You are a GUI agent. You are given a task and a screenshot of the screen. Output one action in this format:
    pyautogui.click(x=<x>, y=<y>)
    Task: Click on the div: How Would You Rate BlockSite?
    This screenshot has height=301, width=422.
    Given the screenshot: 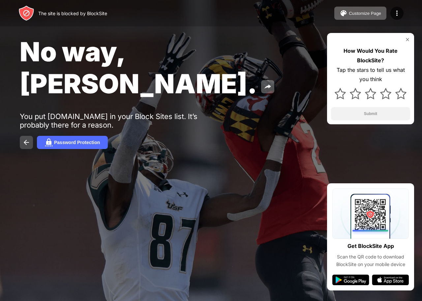 What is the action you would take?
    pyautogui.click(x=371, y=56)
    